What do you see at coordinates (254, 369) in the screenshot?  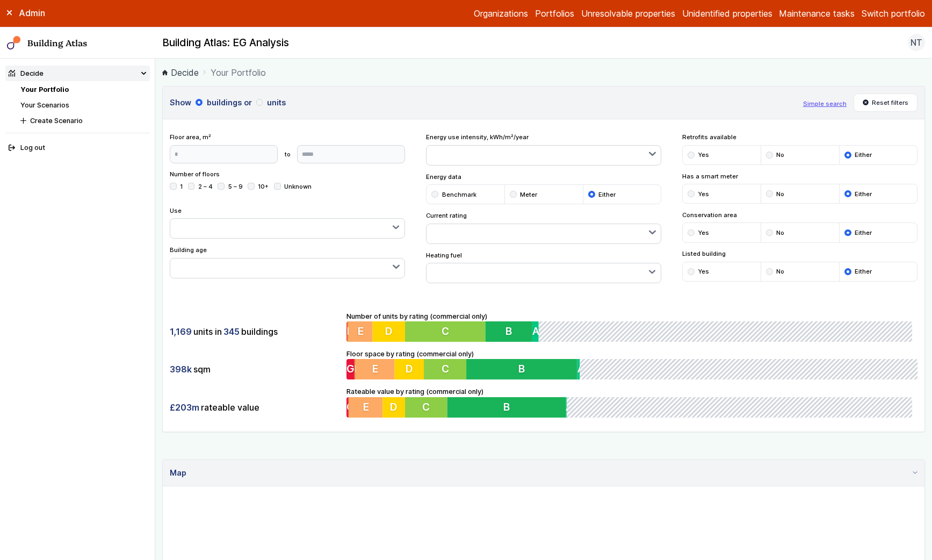 I see `div: sqm` at bounding box center [254, 369].